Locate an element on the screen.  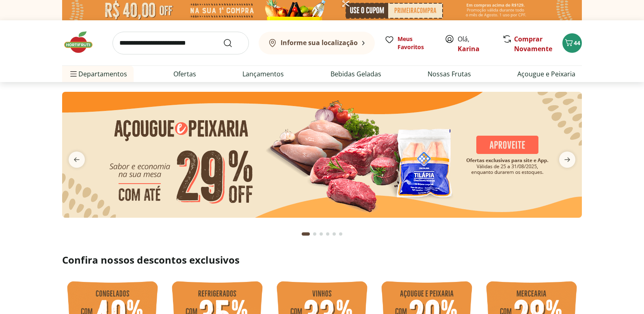
span: 44 is located at coordinates (577, 42).